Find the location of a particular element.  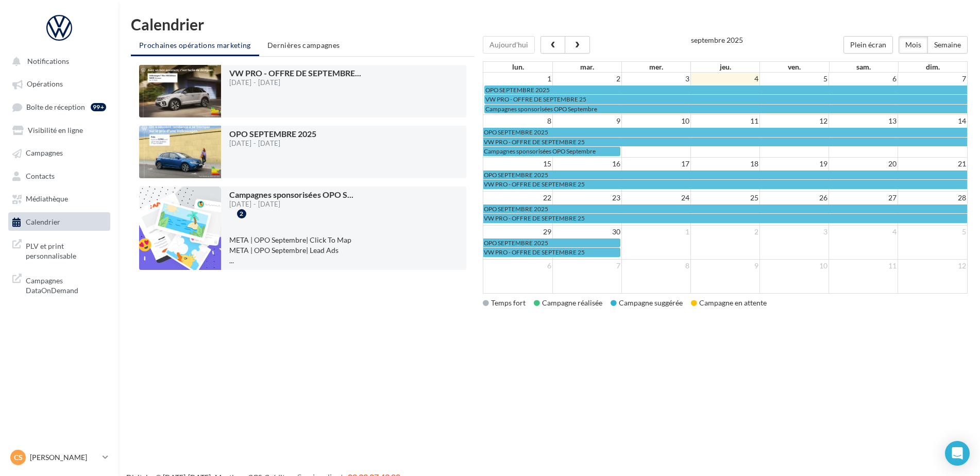

td: 14 is located at coordinates (933, 121).